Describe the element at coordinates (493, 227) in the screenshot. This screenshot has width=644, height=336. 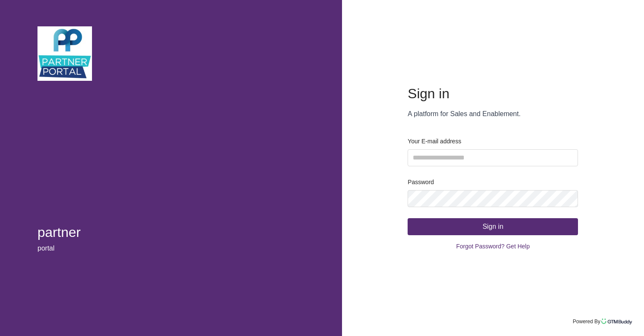
I see `button: Sign in` at that location.